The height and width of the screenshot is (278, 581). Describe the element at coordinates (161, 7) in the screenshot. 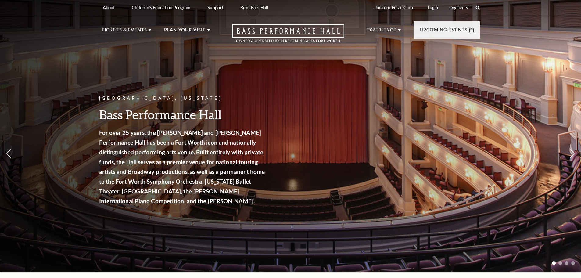

I see `p: Children's Education Program` at that location.